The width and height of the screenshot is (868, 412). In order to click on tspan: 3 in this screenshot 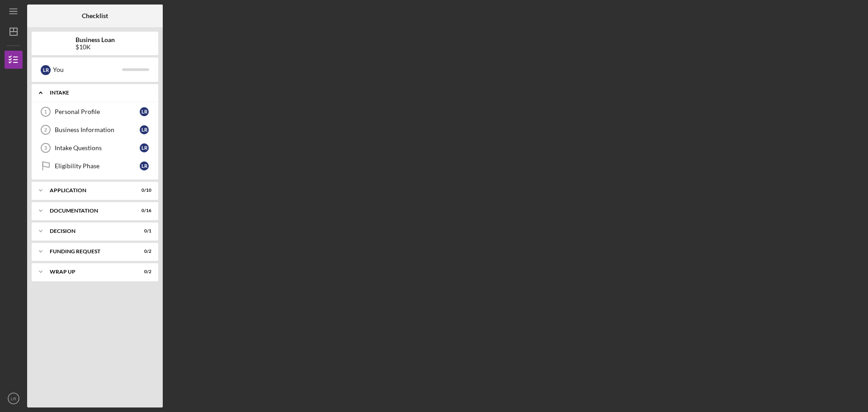, I will do `click(46, 148)`.